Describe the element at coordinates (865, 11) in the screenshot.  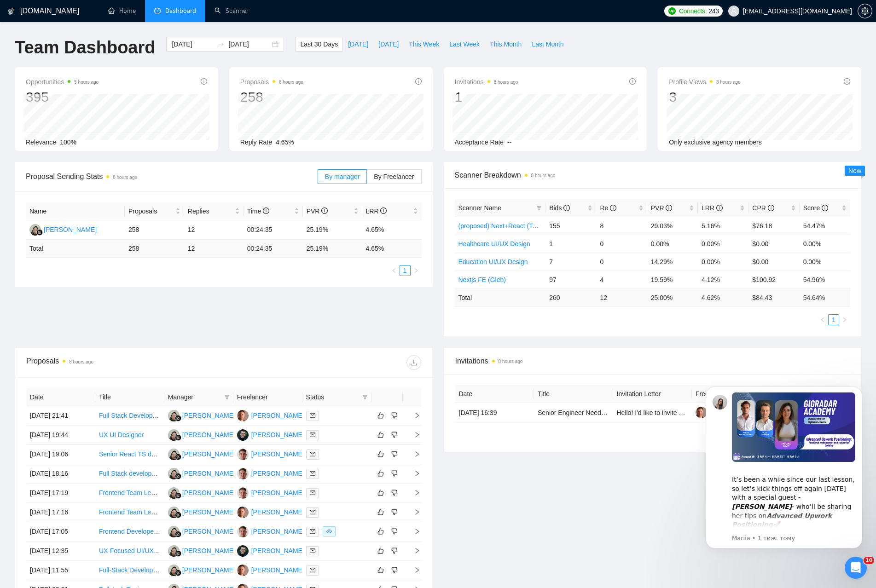
I see `span: setting` at that location.